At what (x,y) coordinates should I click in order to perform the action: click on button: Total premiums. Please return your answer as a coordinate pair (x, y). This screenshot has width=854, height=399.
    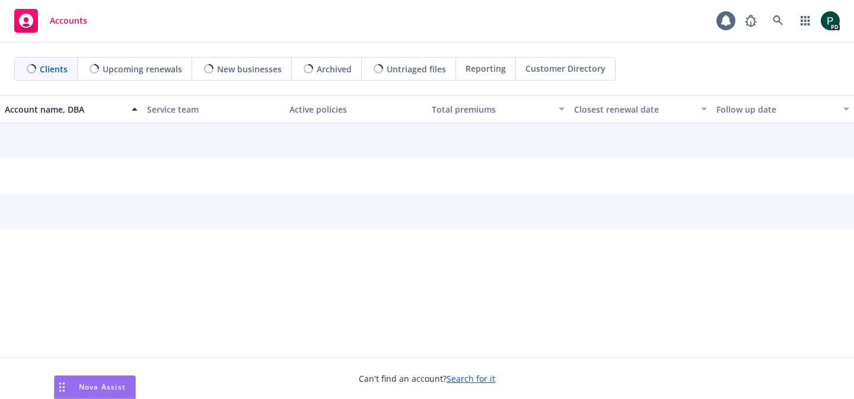
    Looking at the image, I should click on (498, 109).